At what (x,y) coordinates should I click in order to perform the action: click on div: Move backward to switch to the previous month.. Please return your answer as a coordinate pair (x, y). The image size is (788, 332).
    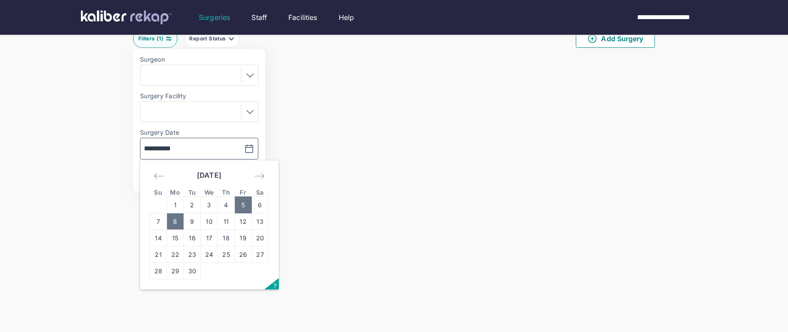
    Looking at the image, I should click on (159, 176).